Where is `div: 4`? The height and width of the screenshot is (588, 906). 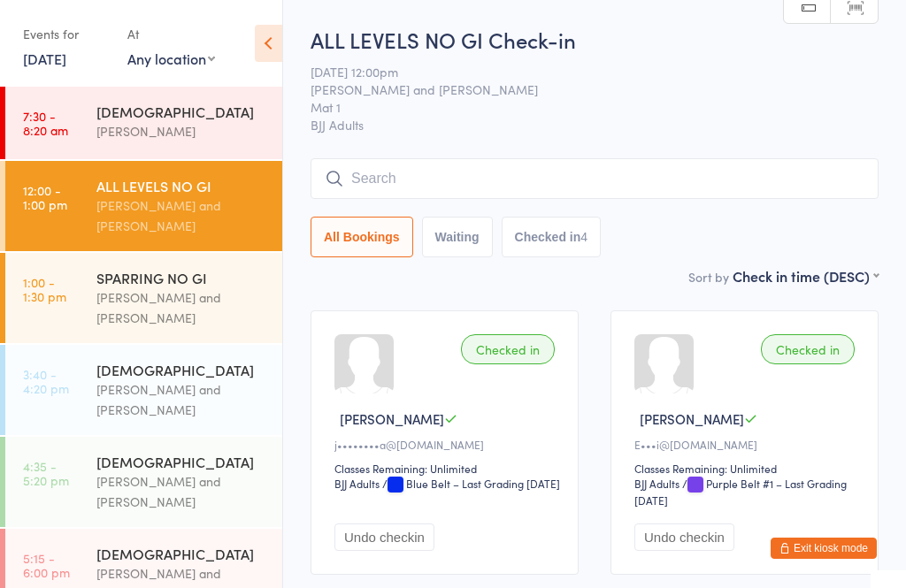
div: 4 is located at coordinates (584, 237).